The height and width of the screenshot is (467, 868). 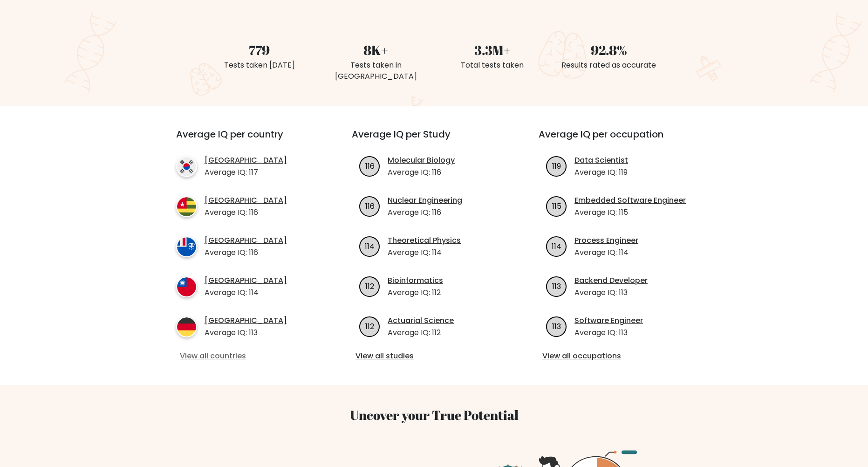 What do you see at coordinates (556, 165) in the screenshot?
I see `text: 119` at bounding box center [556, 165].